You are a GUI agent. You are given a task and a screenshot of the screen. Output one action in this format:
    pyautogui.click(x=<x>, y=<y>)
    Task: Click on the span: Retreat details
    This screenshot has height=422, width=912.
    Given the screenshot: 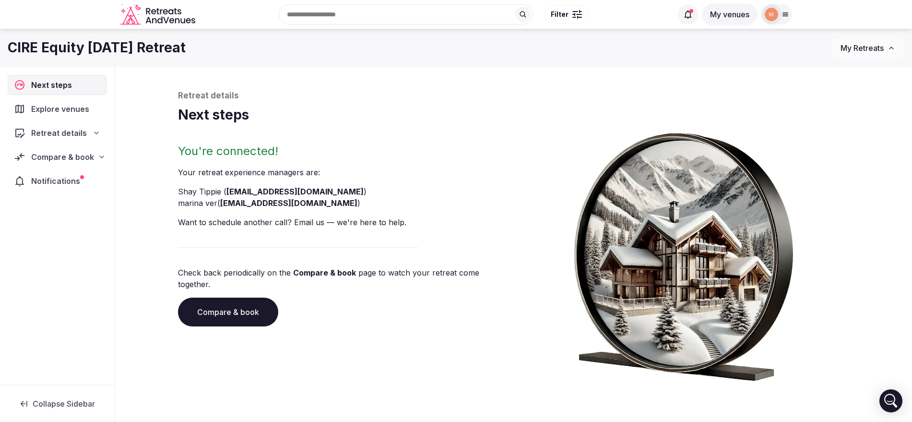 What is the action you would take?
    pyautogui.click(x=59, y=133)
    